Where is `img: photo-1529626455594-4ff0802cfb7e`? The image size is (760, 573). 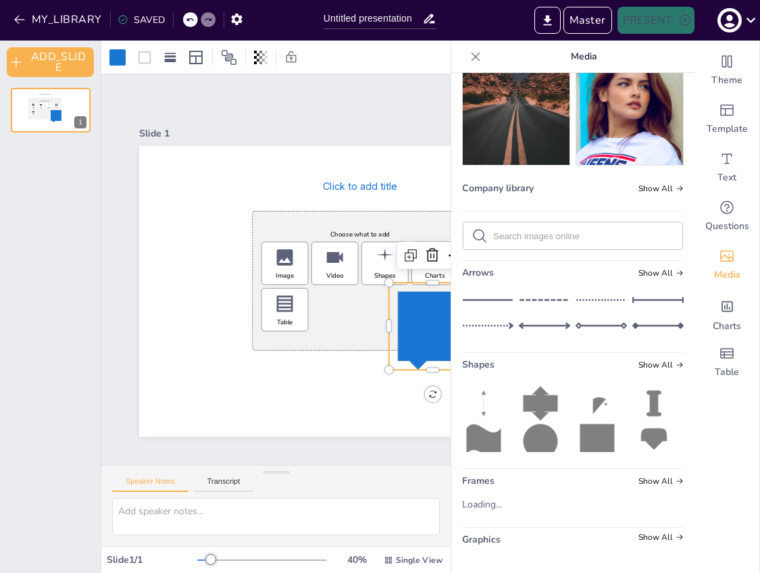
img: photo-1529626455594-4ff0802cfb7e is located at coordinates (629, 84).